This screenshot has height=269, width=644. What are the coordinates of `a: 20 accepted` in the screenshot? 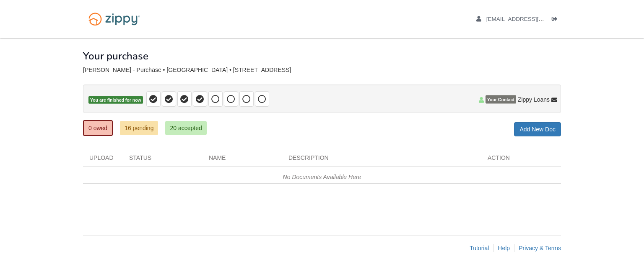 It's located at (186, 129).